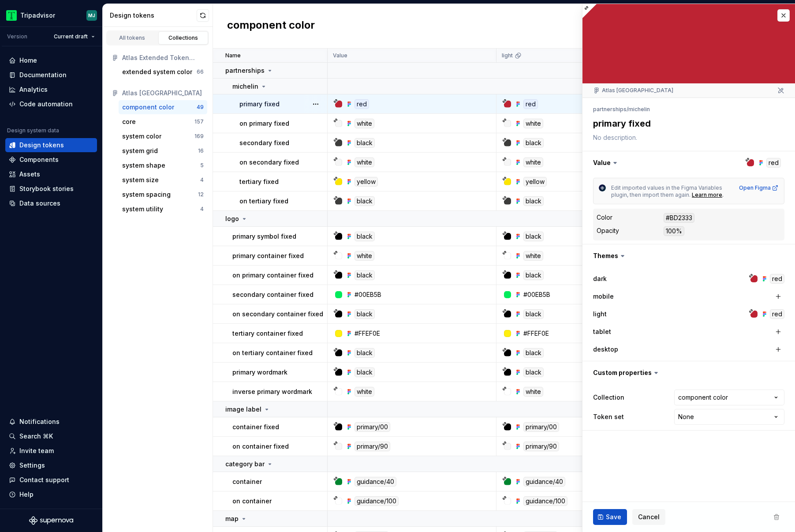 The width and height of the screenshot is (795, 532). I want to click on p: on tertiary container fixed, so click(272, 353).